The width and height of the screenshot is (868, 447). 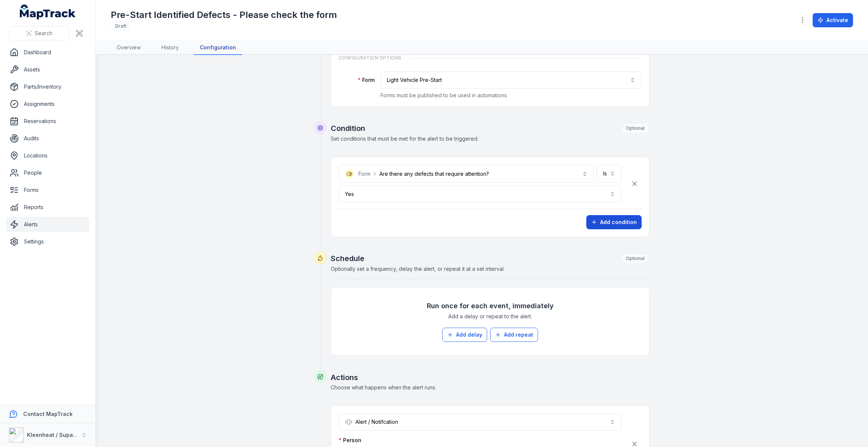 I want to click on button: Yes, so click(x=480, y=194).